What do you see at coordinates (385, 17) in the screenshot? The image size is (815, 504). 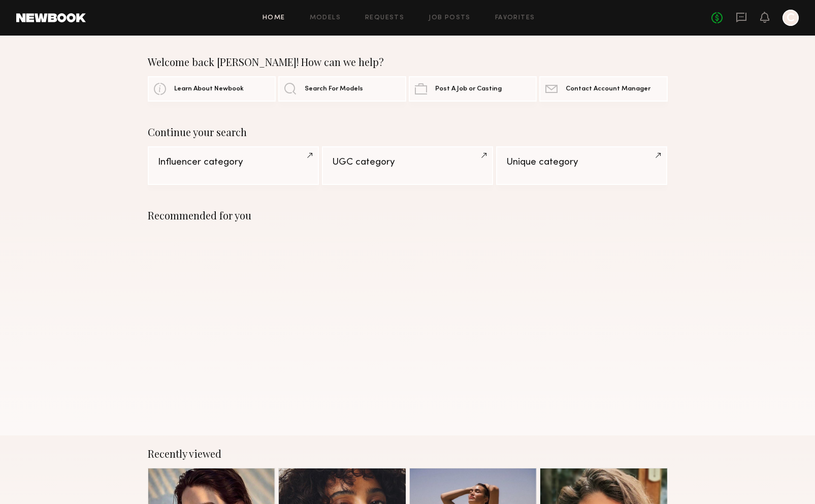 I see `a: Requests` at bounding box center [385, 17].